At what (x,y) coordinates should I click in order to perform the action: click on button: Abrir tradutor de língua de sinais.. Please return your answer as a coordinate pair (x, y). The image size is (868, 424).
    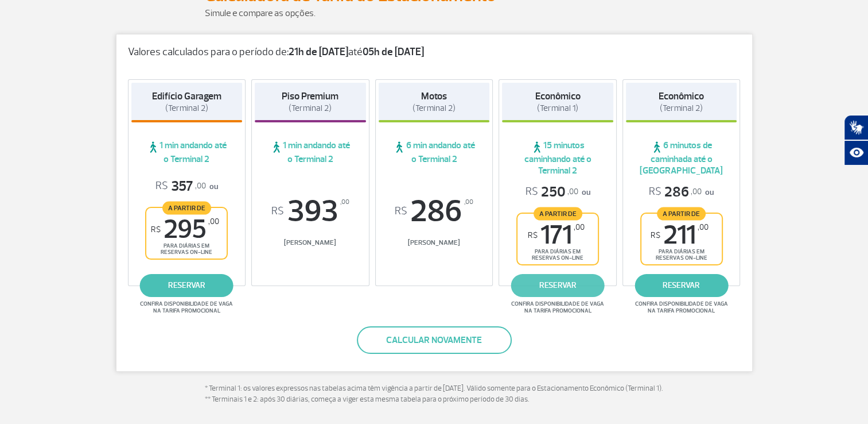
    Looking at the image, I should click on (856, 127).